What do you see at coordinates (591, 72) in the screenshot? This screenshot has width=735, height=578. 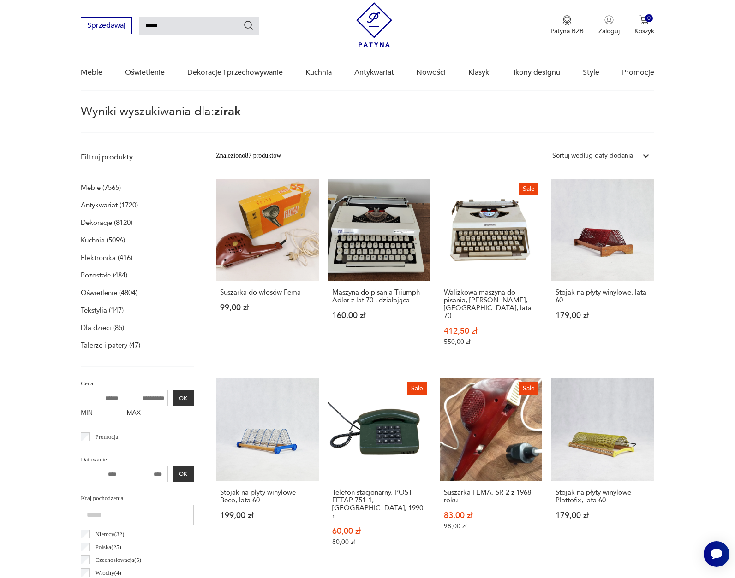 I see `a: Style` at bounding box center [591, 72].